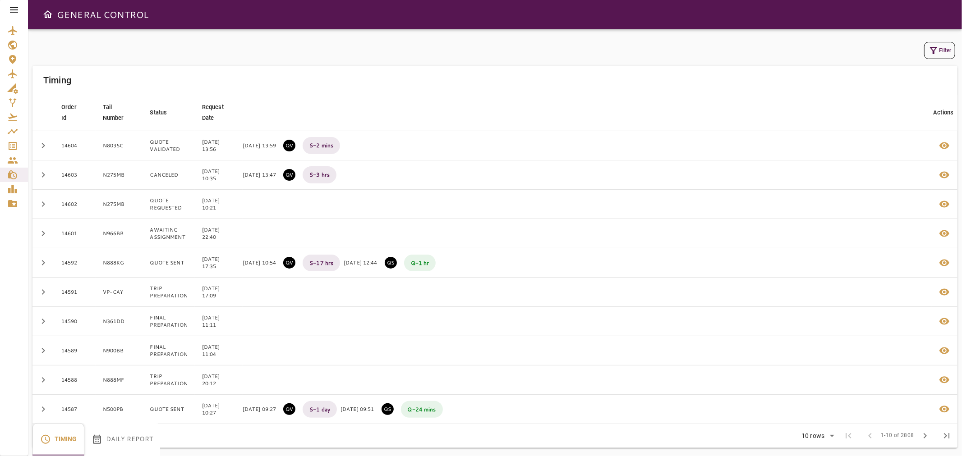  Describe the element at coordinates (169, 175) in the screenshot. I see `td: CANCELED` at that location.